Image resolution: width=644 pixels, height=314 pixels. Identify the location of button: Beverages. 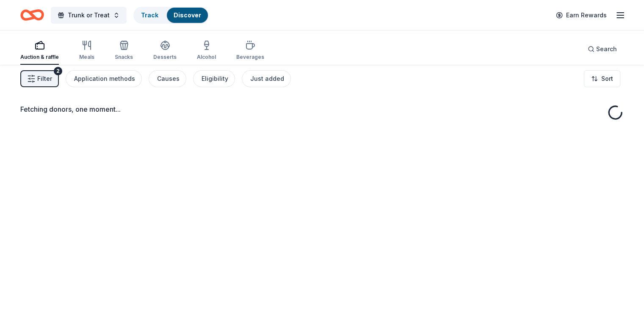
(250, 51).